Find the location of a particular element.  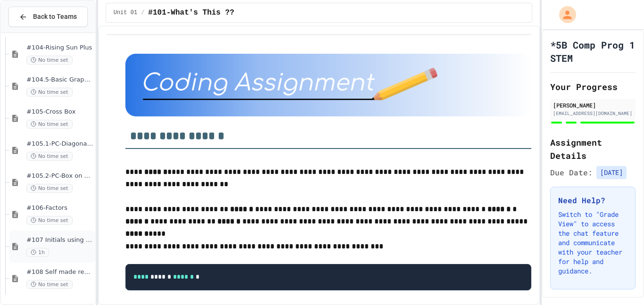

span: Due Date: is located at coordinates (572, 173).